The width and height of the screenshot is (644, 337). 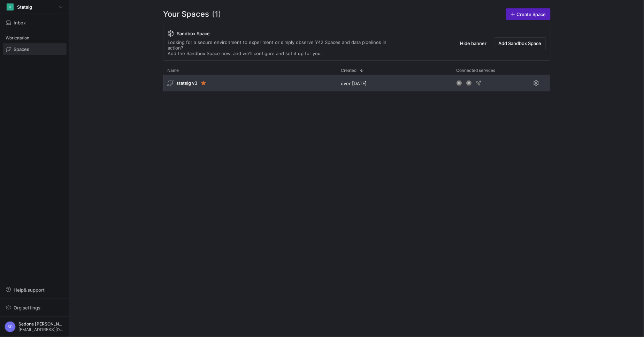 I want to click on button: Help& support, so click(x=34, y=290).